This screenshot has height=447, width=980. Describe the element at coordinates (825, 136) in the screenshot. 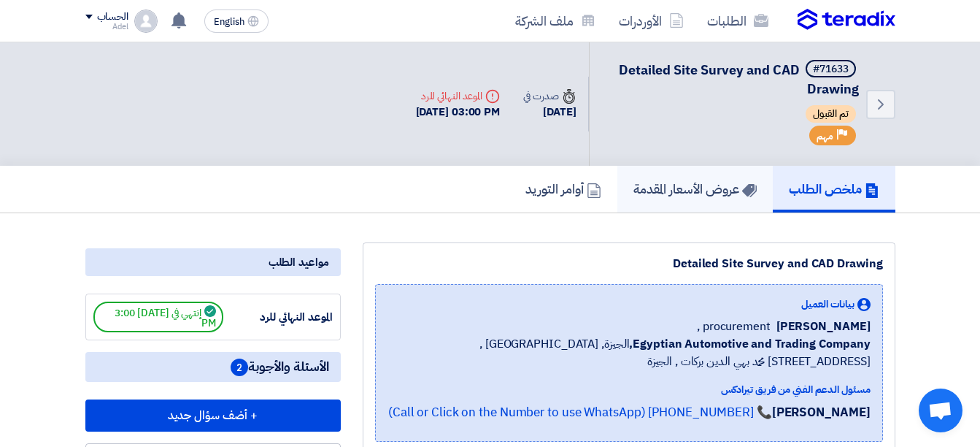

I see `span: مهم` at that location.